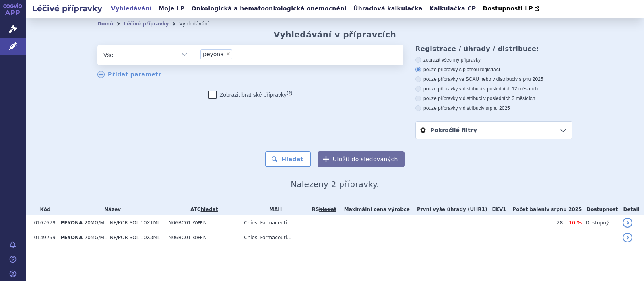 The height and width of the screenshot is (281, 644). What do you see at coordinates (494, 108) in the screenshot?
I see `label: pouze přípravky v distribuci` at bounding box center [494, 108].